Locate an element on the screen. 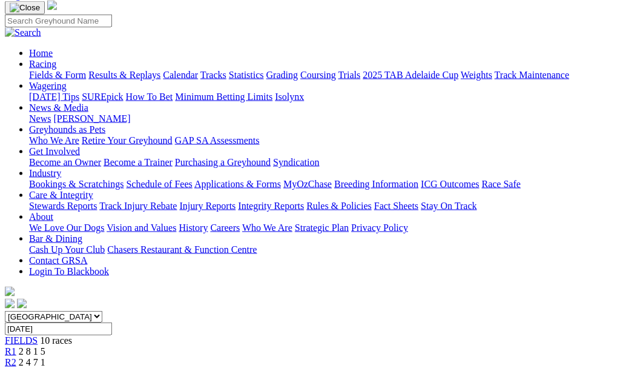 This screenshot has height=368, width=620. input: Select date is located at coordinates (58, 328).